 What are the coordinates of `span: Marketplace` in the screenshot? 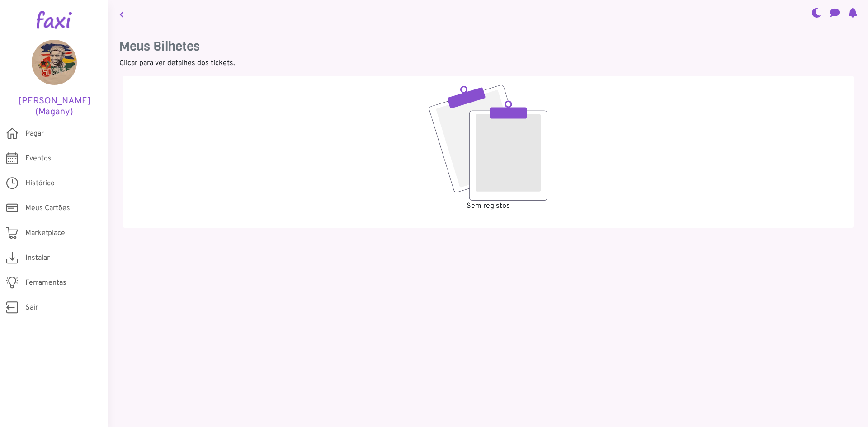 It's located at (45, 233).